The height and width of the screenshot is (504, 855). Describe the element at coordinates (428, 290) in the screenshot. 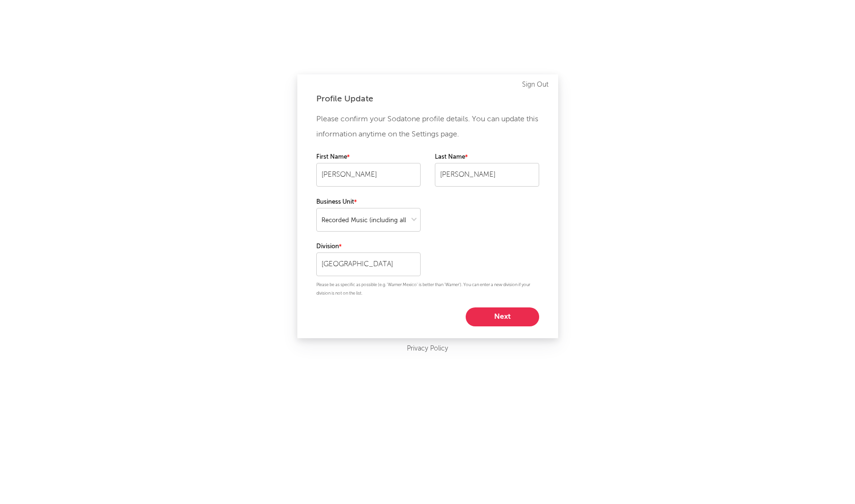

I see `p: Please be as specific as possible (e.g. 'Warner Mexico' is better than 'Warner'). You can enter a...` at that location.